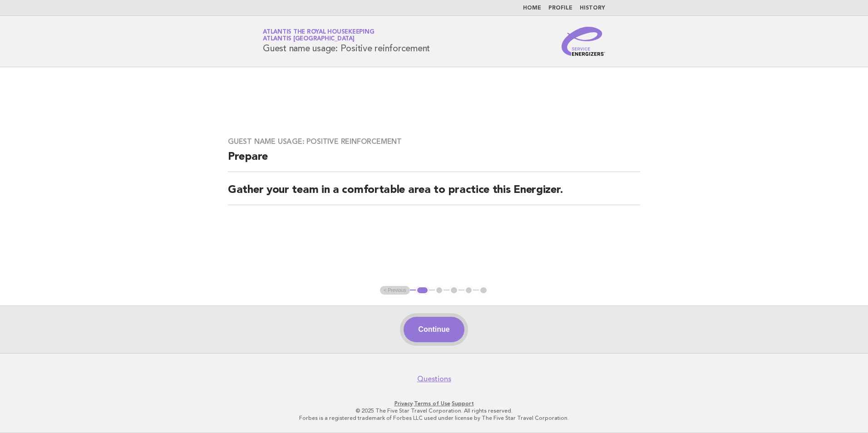  Describe the element at coordinates (434, 142) in the screenshot. I see `h3: Guest name usage: Positive reinforcement` at that location.